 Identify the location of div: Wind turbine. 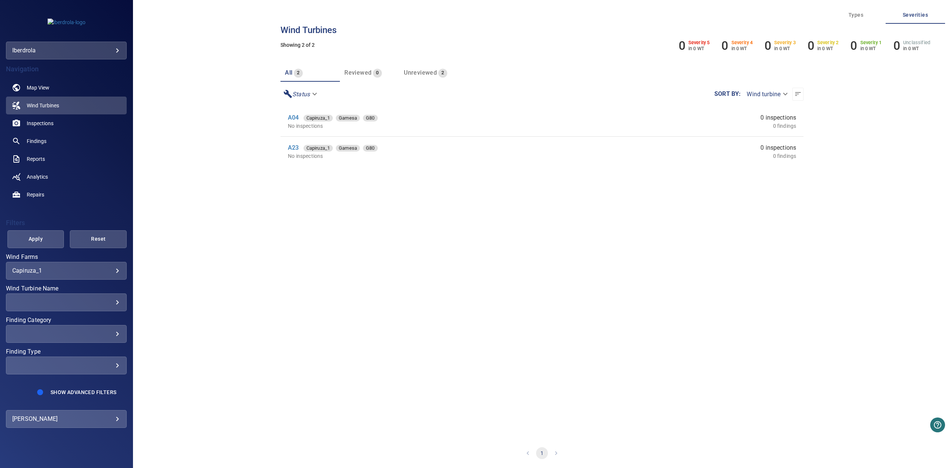
(767, 94).